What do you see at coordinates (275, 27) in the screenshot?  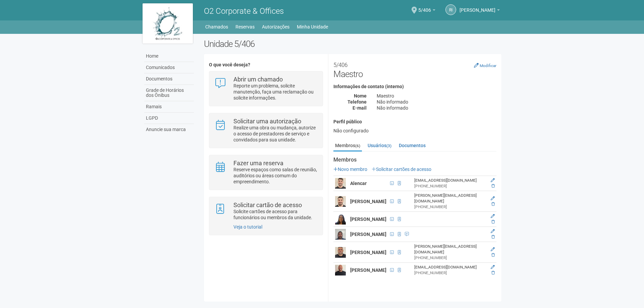 I see `a: Autorizações` at bounding box center [275, 27].